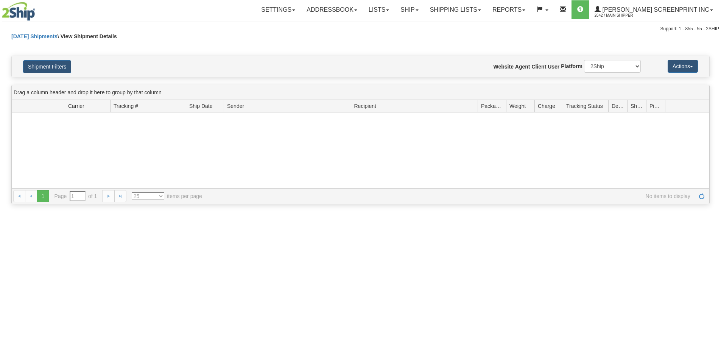 The height and width of the screenshot is (348, 721). What do you see at coordinates (451, 196) in the screenshot?
I see `span: No items to display` at bounding box center [451, 196].